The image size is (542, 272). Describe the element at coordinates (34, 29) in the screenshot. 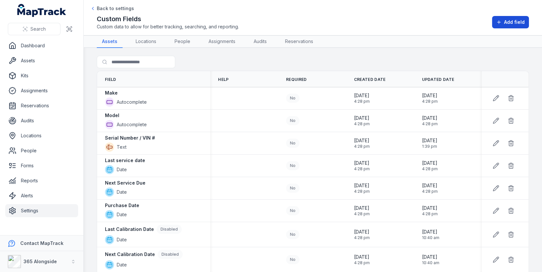

I see `button: Search` at that location.